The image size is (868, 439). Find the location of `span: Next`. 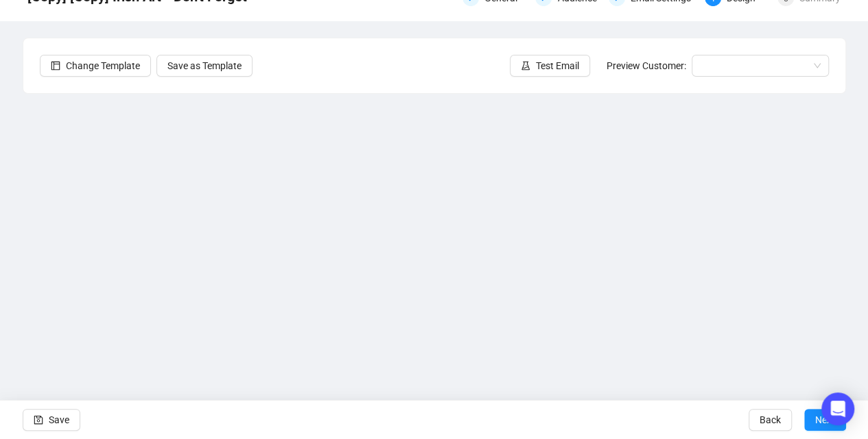

span: Next is located at coordinates (825, 420).